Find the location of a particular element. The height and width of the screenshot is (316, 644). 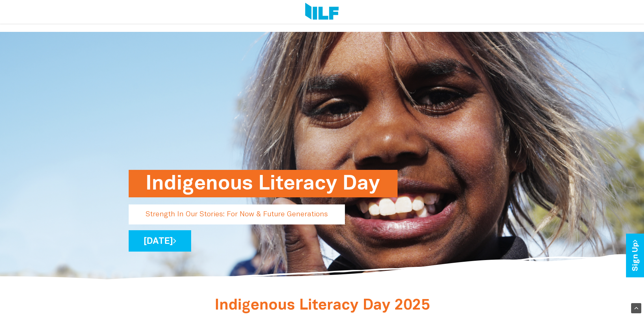

img: Logo is located at coordinates (322, 12).